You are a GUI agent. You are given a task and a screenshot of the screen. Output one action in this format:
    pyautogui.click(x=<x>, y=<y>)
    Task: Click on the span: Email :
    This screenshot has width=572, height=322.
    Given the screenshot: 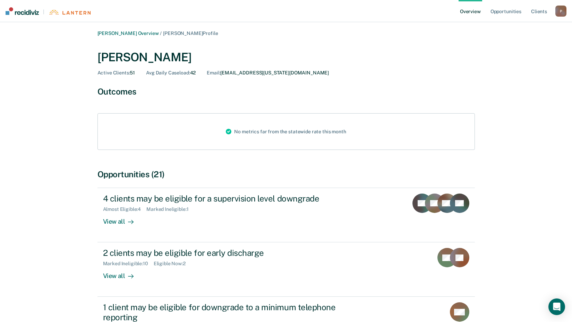 What is the action you would take?
    pyautogui.click(x=213, y=73)
    